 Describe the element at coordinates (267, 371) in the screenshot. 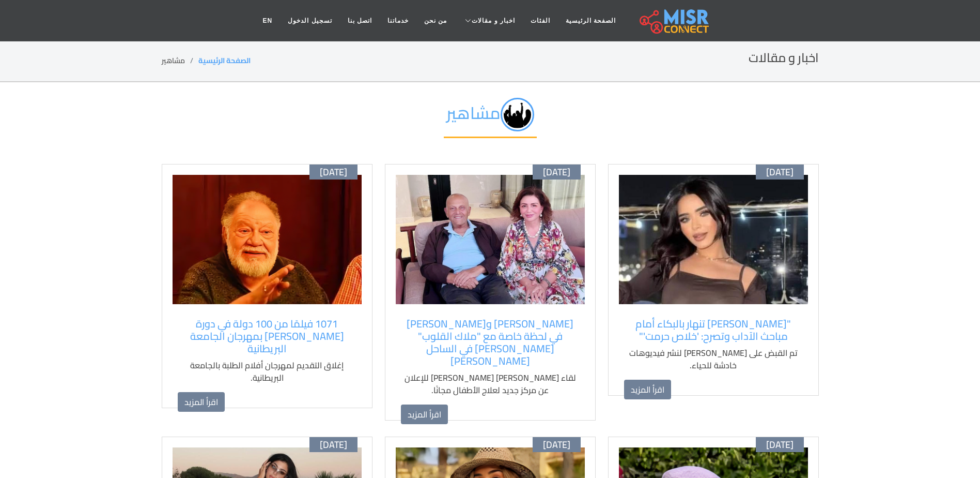

I see `p: إغلاق التقديم لمهرجان أفلام الطلبة بالجامعة البريطانية.` at that location.